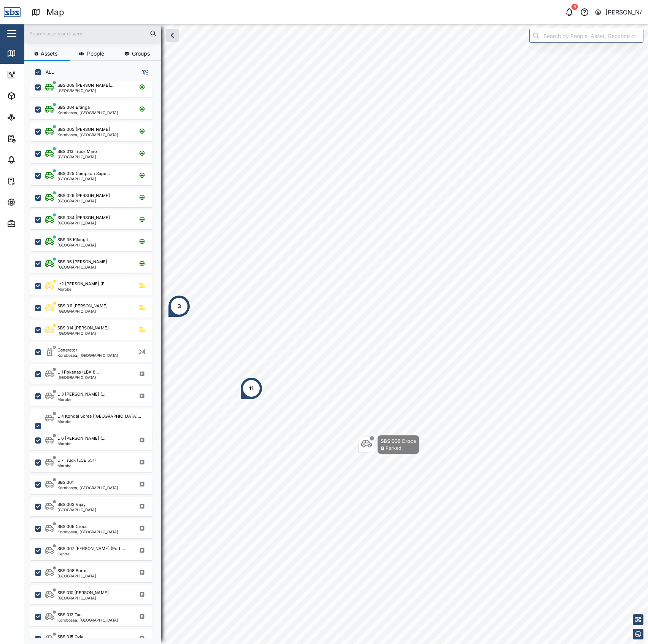 The height and width of the screenshot is (644, 648). What do you see at coordinates (73, 570) in the screenshot?
I see `div: SBS 008 Borosi` at bounding box center [73, 570].